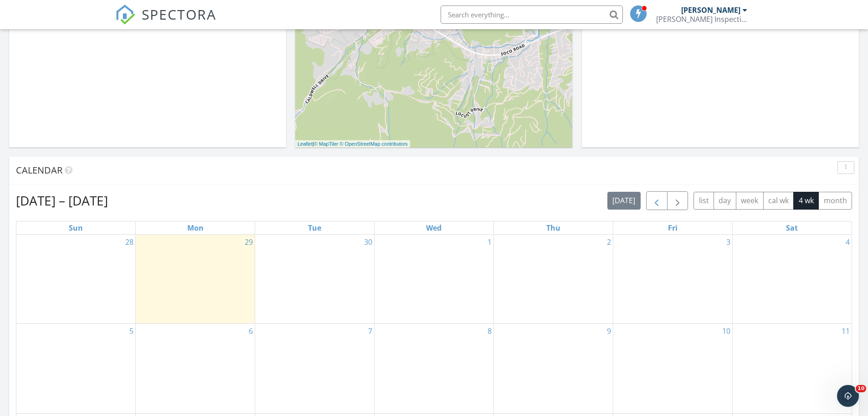  I want to click on div: Presley-Barker Inspections LLC, so click(702, 19).